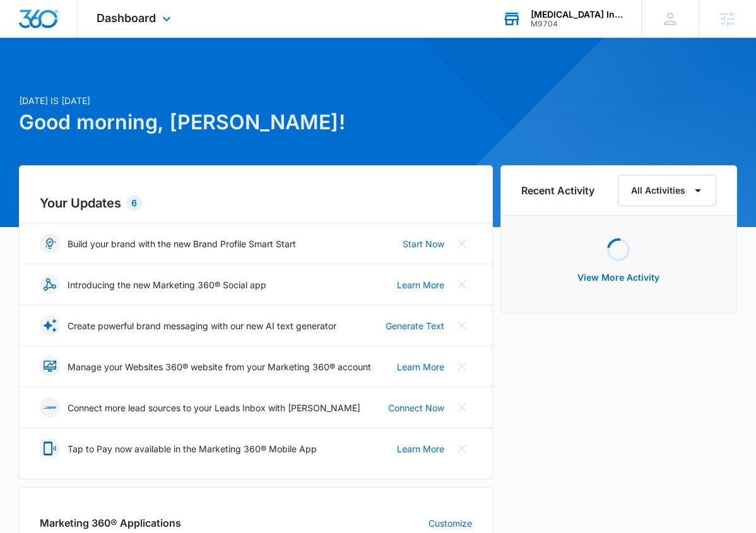  Describe the element at coordinates (110, 523) in the screenshot. I see `h2: Marketing 360® Applications` at that location.